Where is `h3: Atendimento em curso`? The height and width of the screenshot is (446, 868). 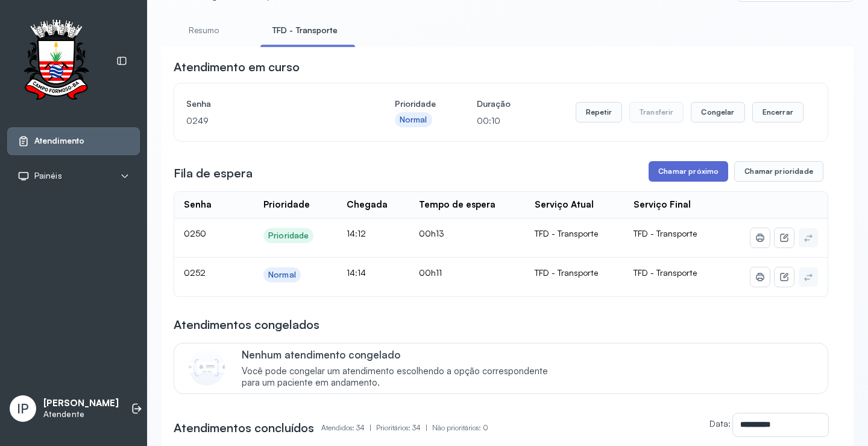 h3: Atendimento em curso is located at coordinates (237, 67).